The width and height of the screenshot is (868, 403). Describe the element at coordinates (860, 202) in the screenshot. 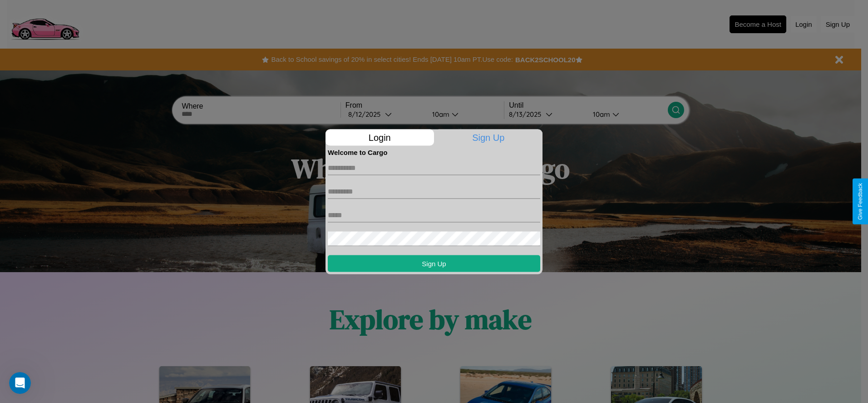

I see `div: Give Feedback` at that location.